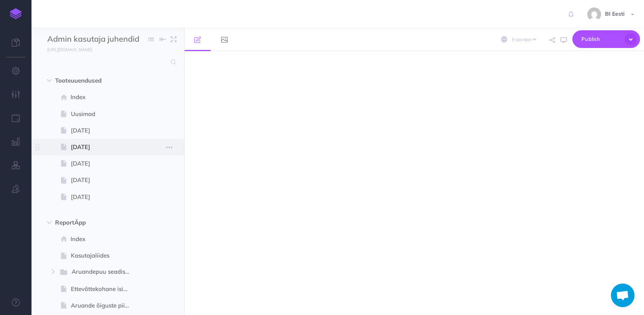  I want to click on span: Aruande õiguste piiramine, so click(104, 306).